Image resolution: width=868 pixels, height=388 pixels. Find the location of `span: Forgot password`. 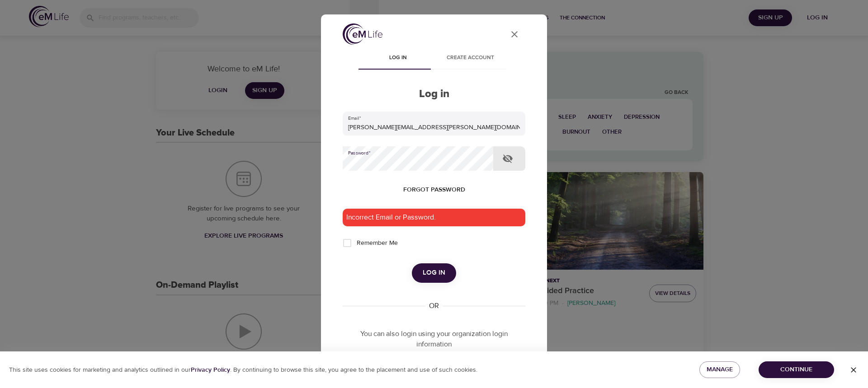

span: Forgot password is located at coordinates (434, 189).